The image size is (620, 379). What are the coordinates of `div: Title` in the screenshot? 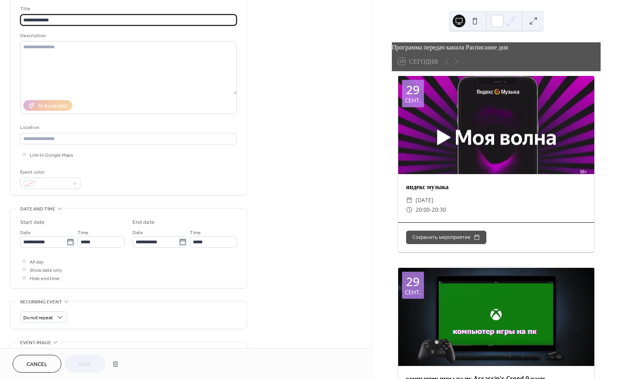 It's located at (128, 9).